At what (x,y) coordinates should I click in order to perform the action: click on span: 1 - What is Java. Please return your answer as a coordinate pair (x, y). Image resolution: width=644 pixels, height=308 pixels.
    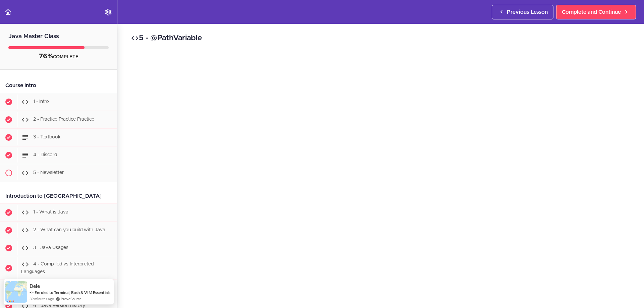
    Looking at the image, I should click on (51, 212).